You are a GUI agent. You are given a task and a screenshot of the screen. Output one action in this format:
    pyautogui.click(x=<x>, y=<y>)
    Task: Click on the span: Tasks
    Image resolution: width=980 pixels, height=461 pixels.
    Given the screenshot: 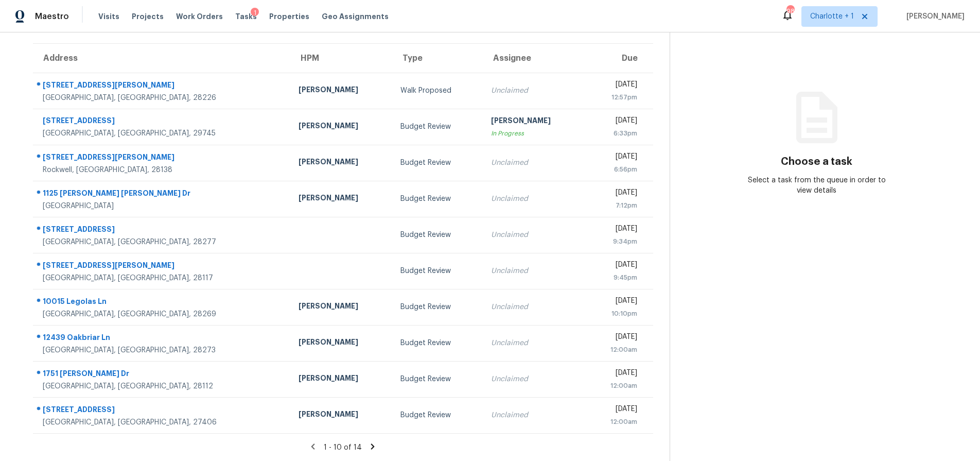 What is the action you would take?
    pyautogui.click(x=246, y=16)
    